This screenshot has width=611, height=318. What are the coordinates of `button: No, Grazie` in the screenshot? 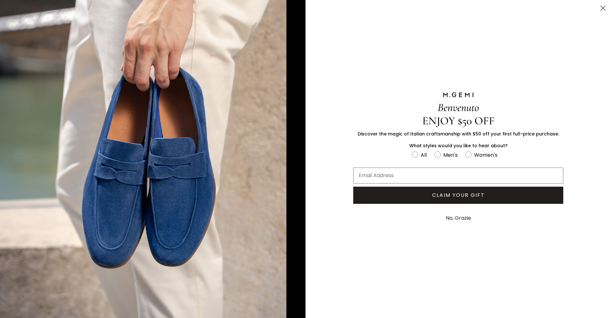 It's located at (458, 218).